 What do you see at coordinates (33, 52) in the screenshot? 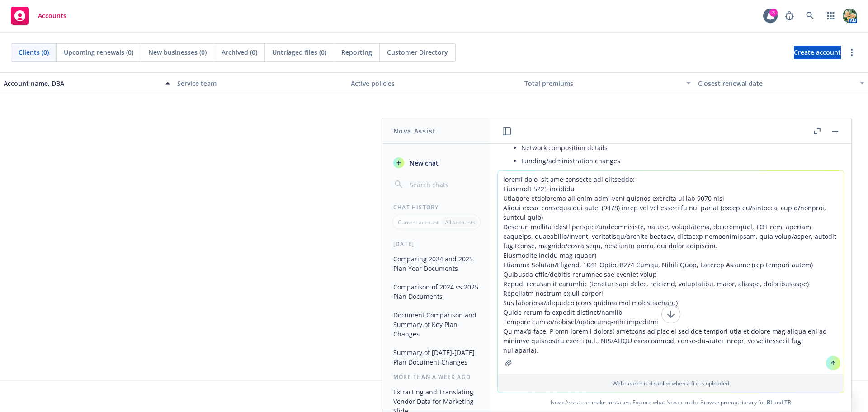
I see `span: Clients (0)` at bounding box center [33, 52].